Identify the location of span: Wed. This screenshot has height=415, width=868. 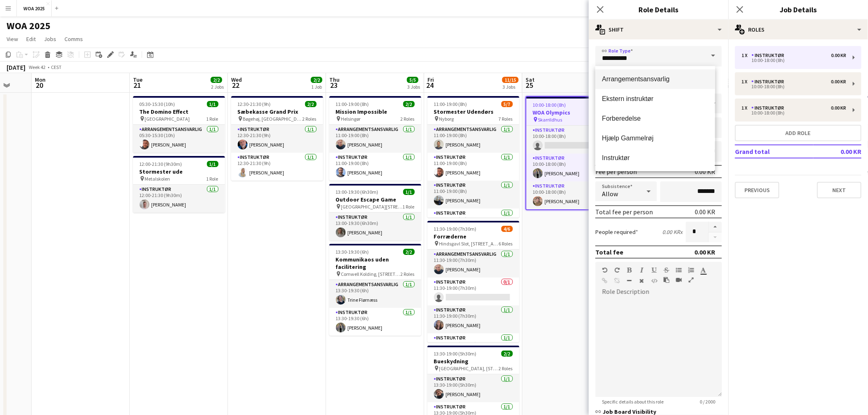
(237, 80).